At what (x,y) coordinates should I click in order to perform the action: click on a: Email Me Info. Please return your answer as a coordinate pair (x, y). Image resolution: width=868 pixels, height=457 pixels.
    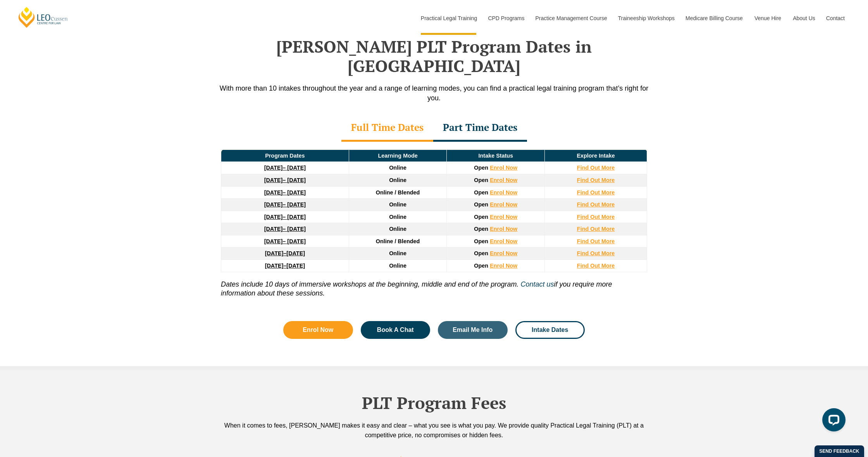
    Looking at the image, I should click on (473, 330).